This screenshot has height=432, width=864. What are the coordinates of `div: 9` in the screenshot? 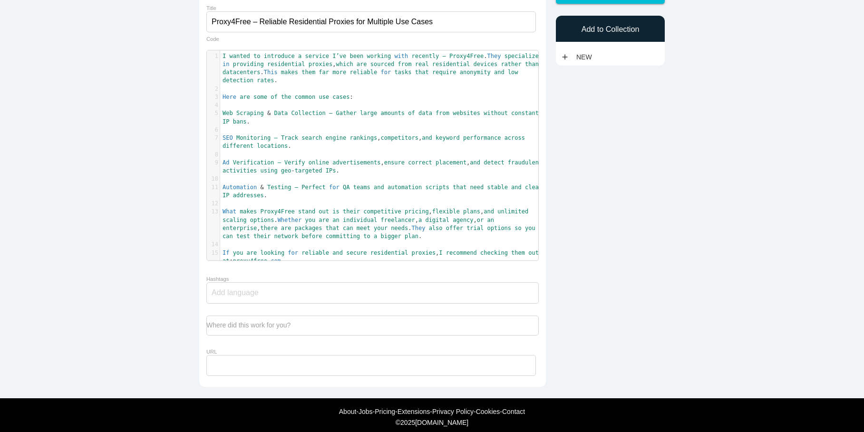 It's located at (213, 163).